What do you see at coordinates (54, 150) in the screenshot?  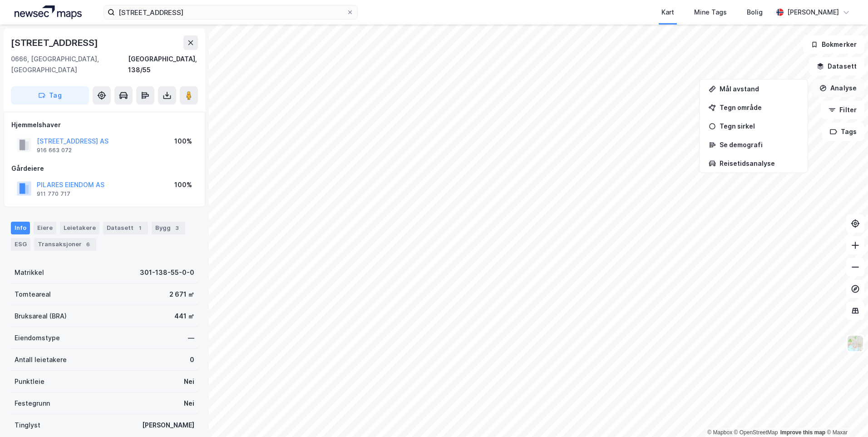 I see `div: 916 663 072` at bounding box center [54, 150].